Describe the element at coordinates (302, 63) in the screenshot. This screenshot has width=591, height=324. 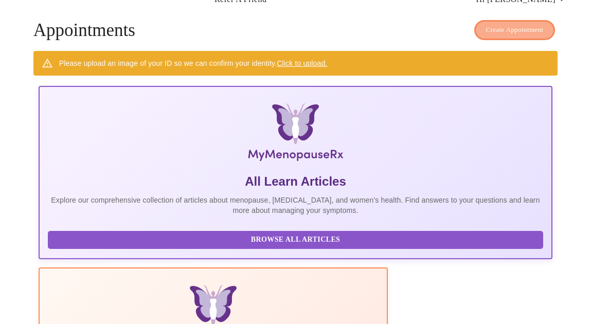
I see `a: Click to upload.` at that location.